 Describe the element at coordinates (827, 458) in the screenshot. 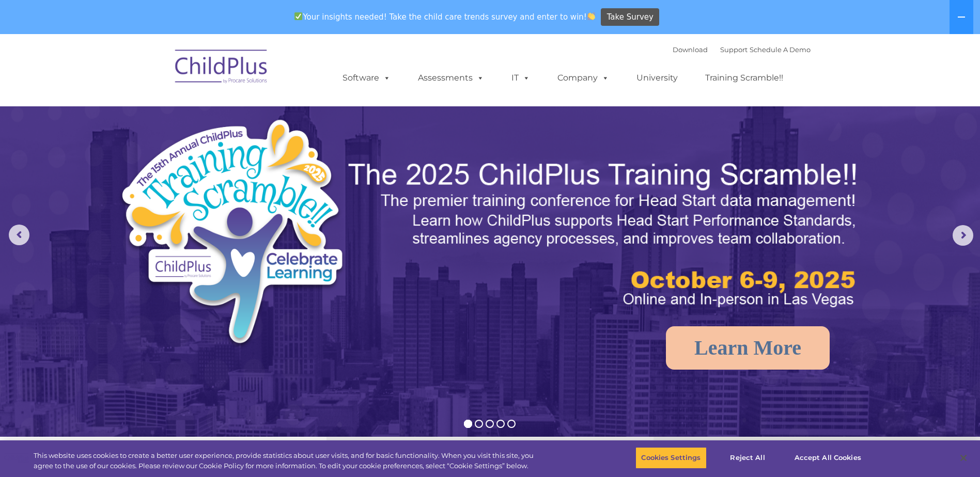

I see `button: Accept All Cookies` at that location.